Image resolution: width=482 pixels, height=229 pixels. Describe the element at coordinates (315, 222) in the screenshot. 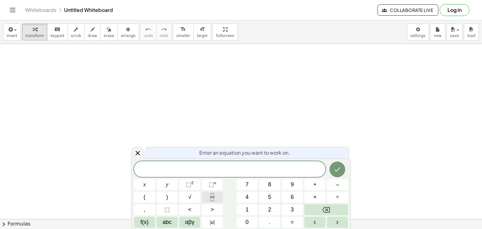

I see `button: Left arrow` at that location.